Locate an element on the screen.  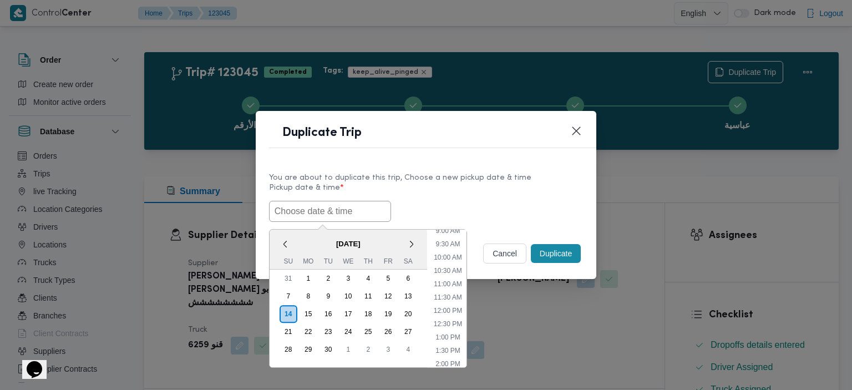
button: Closes this modal window is located at coordinates (576, 131).